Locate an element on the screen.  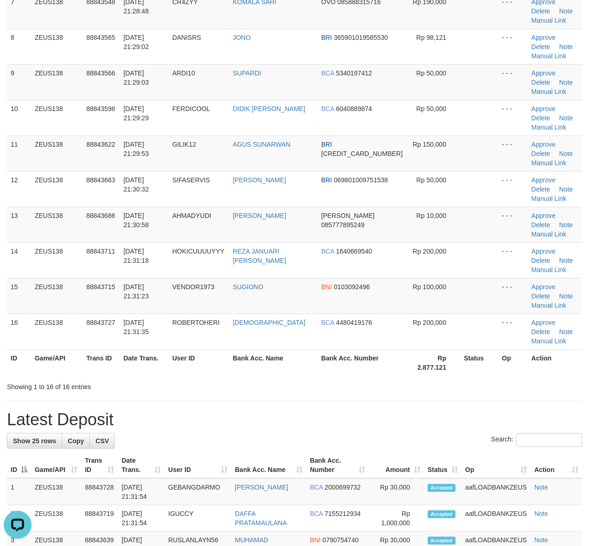
td: 2 is located at coordinates (19, 519).